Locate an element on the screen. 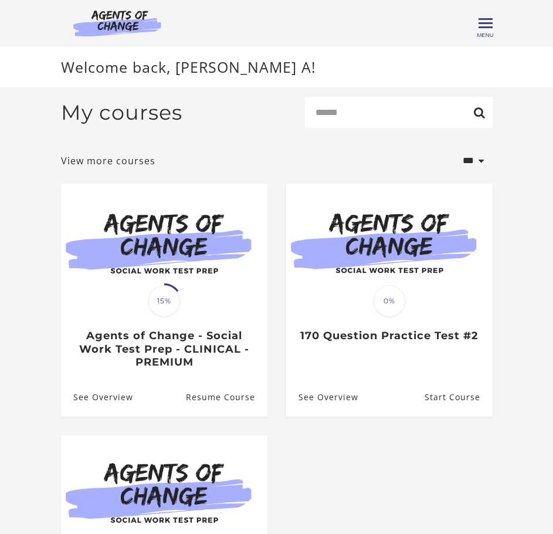  h3: 170 Question Practice Test #2 is located at coordinates (389, 335).